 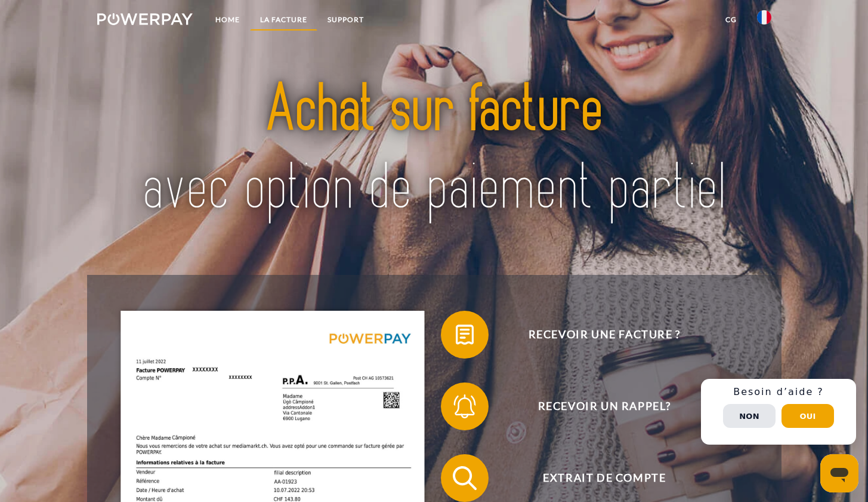 What do you see at coordinates (779, 412) in the screenshot?
I see `div: Schnellhilfe` at bounding box center [779, 412].